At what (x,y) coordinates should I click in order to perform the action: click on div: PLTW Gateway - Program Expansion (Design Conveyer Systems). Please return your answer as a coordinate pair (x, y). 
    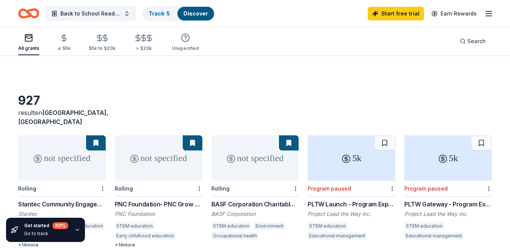
    Looking at the image, I should click on (448, 204).